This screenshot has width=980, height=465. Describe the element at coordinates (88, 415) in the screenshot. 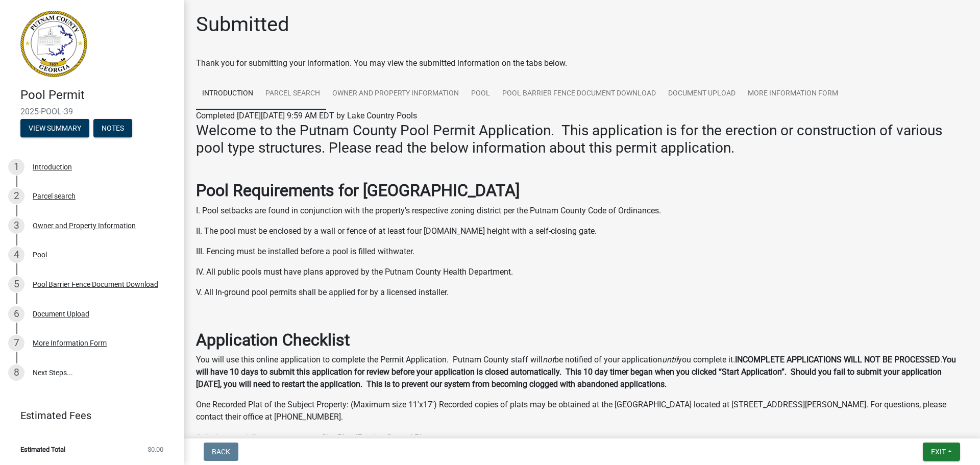

I see `a: Estimated Fees` at that location.